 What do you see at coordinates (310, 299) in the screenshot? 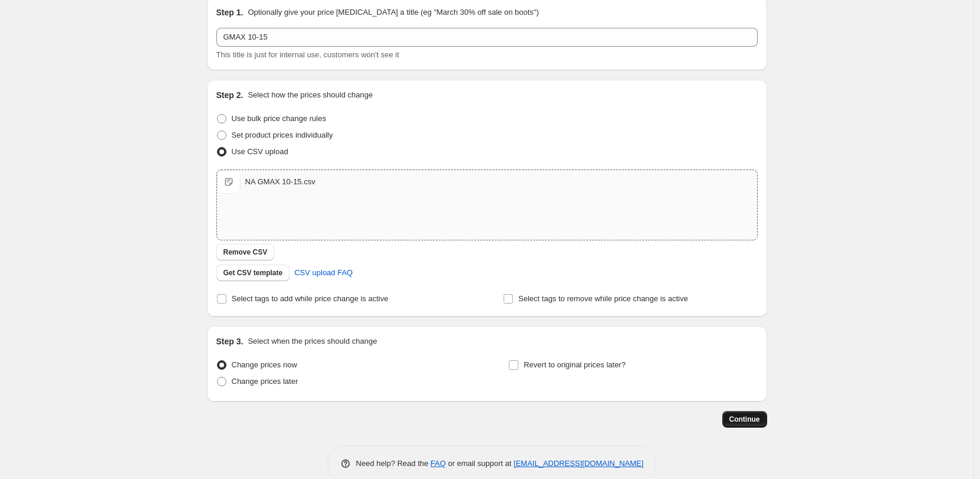
I see `span: Select tags to add while price change is active` at bounding box center [310, 299].